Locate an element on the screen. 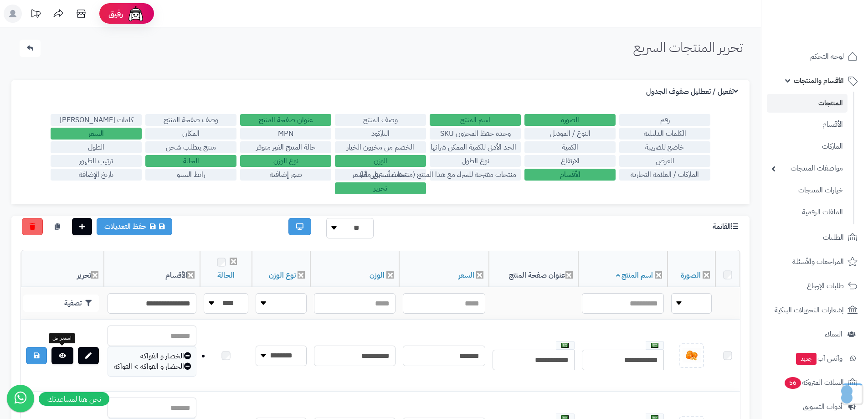  label: خاضع للضريبة is located at coordinates (665, 147).